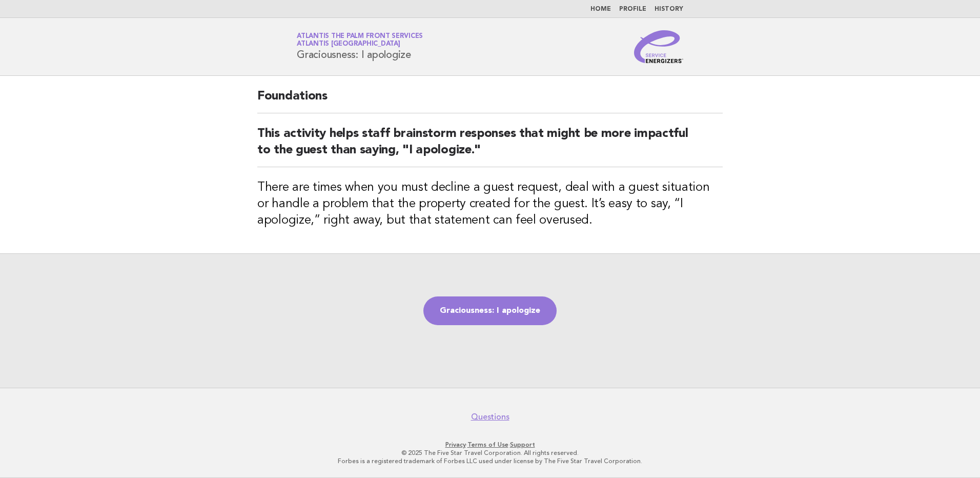 This screenshot has width=980, height=478. I want to click on a: Profile, so click(633, 9).